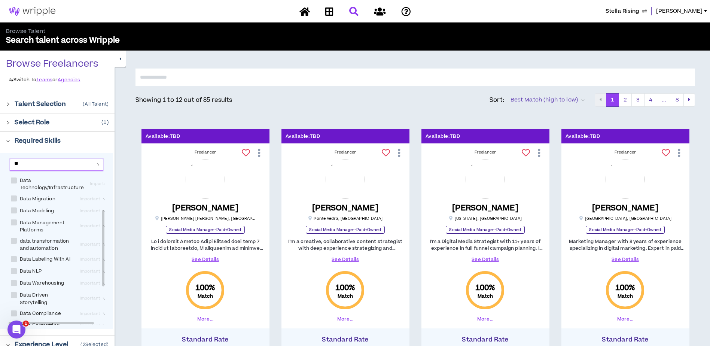 The image size is (710, 346). I want to click on span: 1, so click(26, 324).